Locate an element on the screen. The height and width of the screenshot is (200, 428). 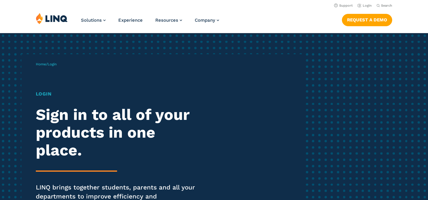
span: Resources is located at coordinates (167, 20).